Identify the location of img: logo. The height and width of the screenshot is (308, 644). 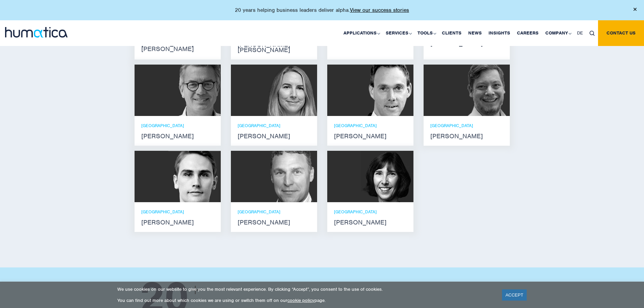
(36, 32).